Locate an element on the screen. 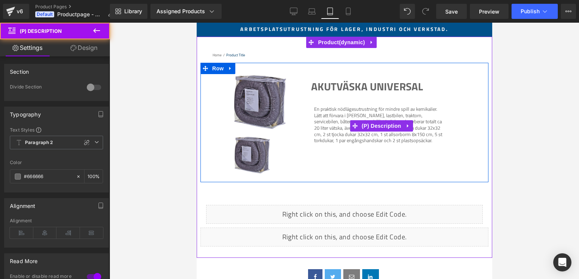  div: Assigned Products is located at coordinates (186, 11).